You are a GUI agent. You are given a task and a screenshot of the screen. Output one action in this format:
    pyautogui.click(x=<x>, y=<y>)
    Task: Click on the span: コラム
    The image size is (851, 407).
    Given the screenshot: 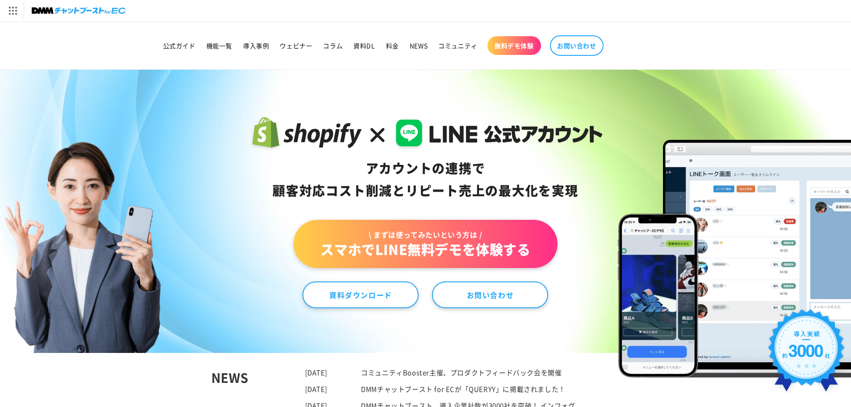 What is the action you would take?
    pyautogui.click(x=333, y=46)
    